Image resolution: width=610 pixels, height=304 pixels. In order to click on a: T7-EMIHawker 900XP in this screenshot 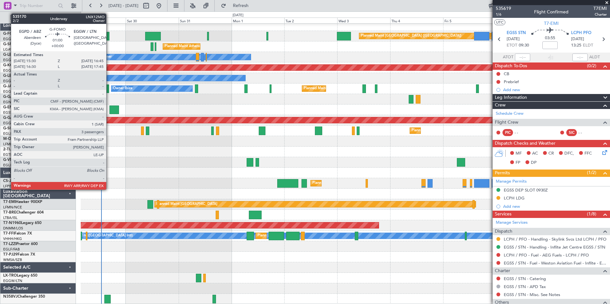, I will do `click(23, 202)`.